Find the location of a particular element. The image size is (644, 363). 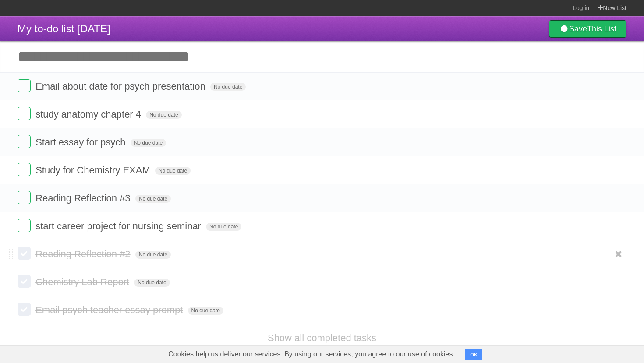

span: Study for Chemistry EXAM is located at coordinates (94, 170).